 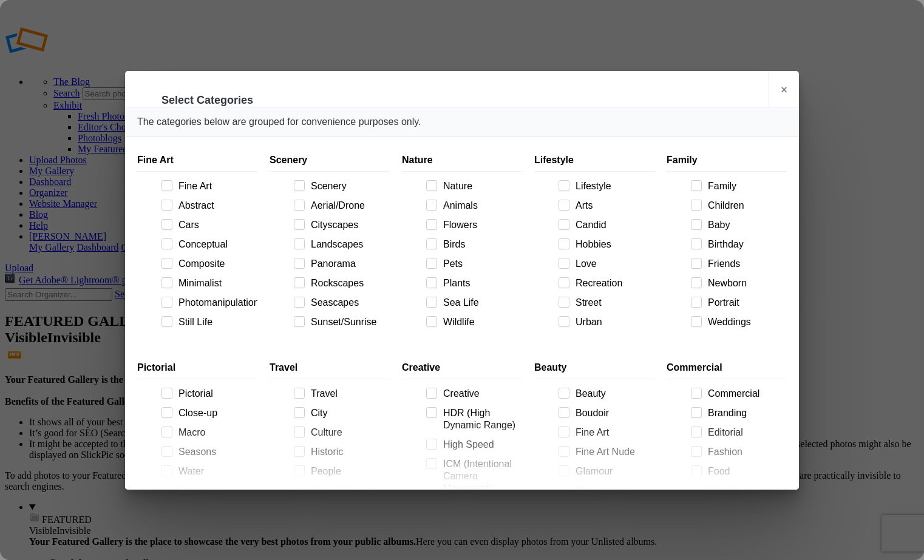 I want to click on span: Panorama, so click(x=348, y=264).